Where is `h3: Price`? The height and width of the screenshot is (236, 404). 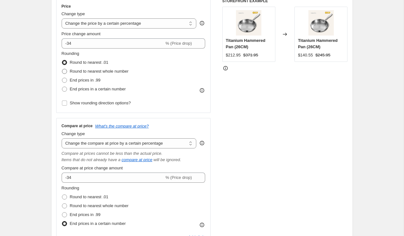
h3: Price is located at coordinates (66, 6).